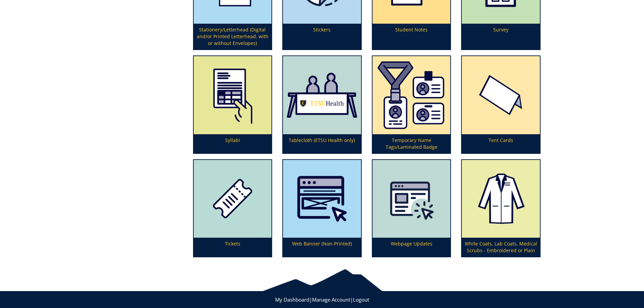  What do you see at coordinates (412, 95) in the screenshot?
I see `img: badges%20and%20temporary%20name%20tags-663cda1b18b768.63062597.png` at bounding box center [412, 95].